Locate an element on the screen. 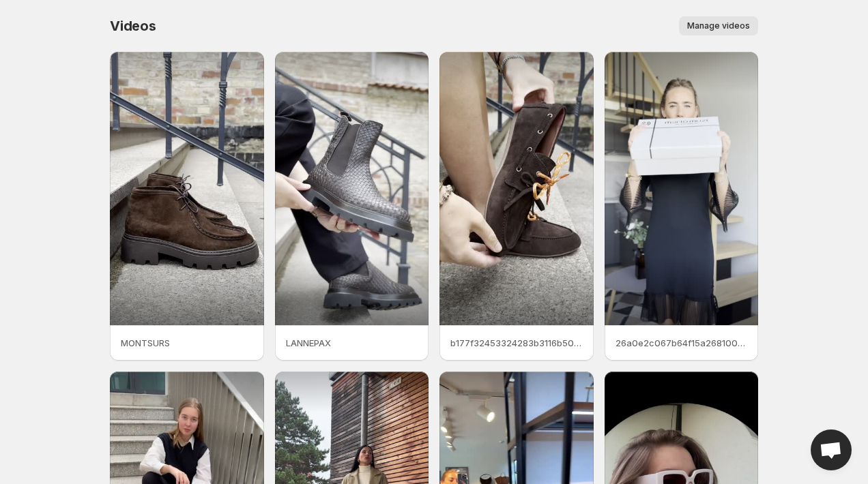 This screenshot has height=484, width=868. button: Manage videos is located at coordinates (719, 26).